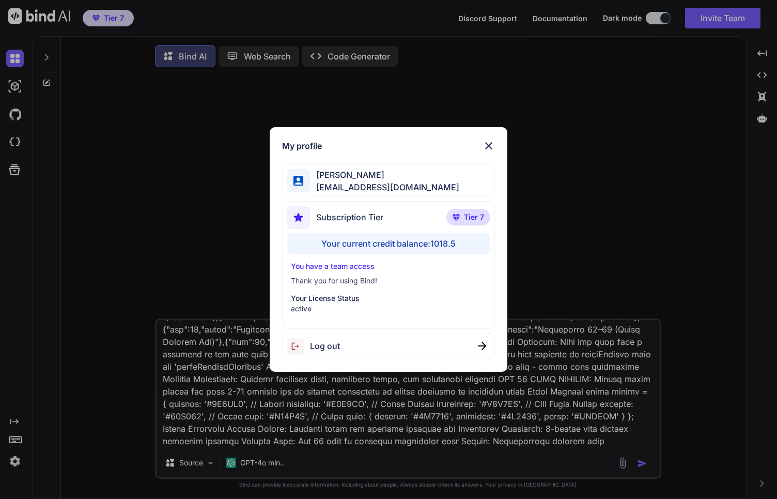 Image resolution: width=777 pixels, height=499 pixels. I want to click on p: You have a team access, so click(389, 266).